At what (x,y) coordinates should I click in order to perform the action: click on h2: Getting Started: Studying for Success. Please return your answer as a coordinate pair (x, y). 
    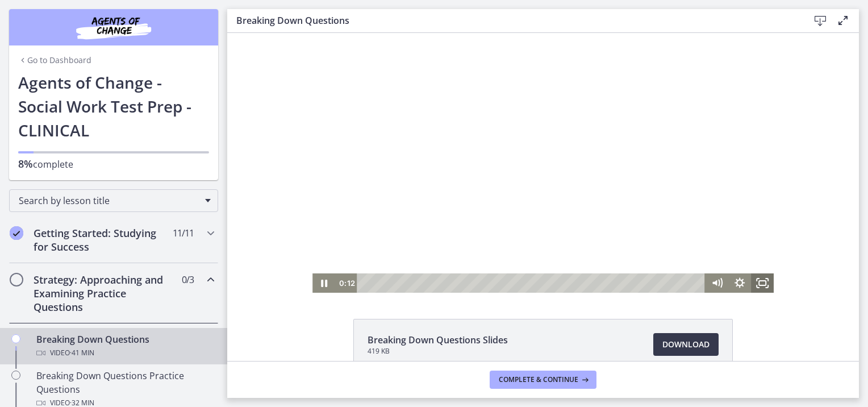
    Looking at the image, I should click on (102, 240).